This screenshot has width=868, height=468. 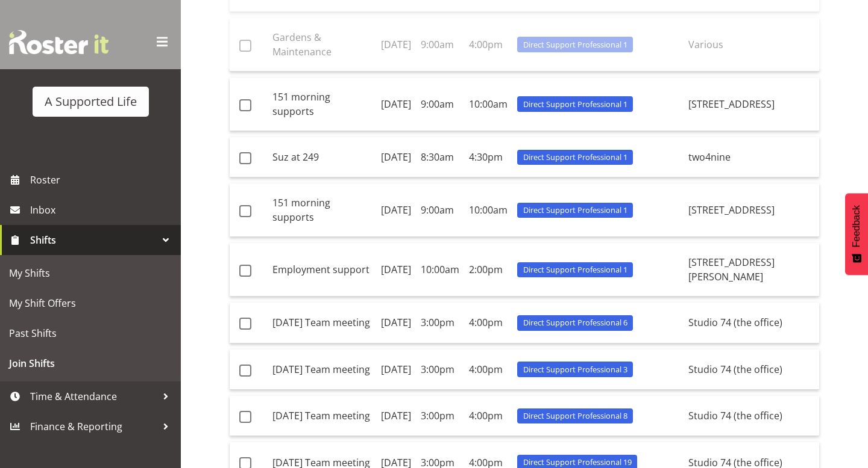 I want to click on td: Employment support, so click(x=322, y=270).